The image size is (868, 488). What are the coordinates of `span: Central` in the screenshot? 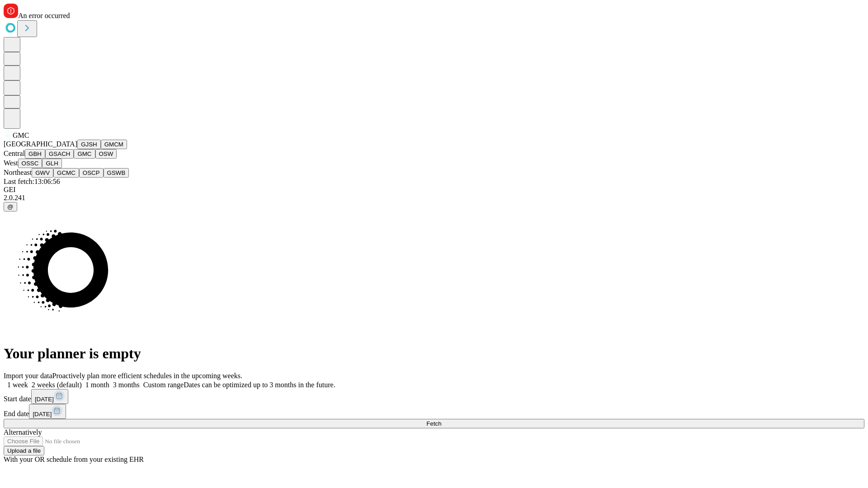 It's located at (14, 153).